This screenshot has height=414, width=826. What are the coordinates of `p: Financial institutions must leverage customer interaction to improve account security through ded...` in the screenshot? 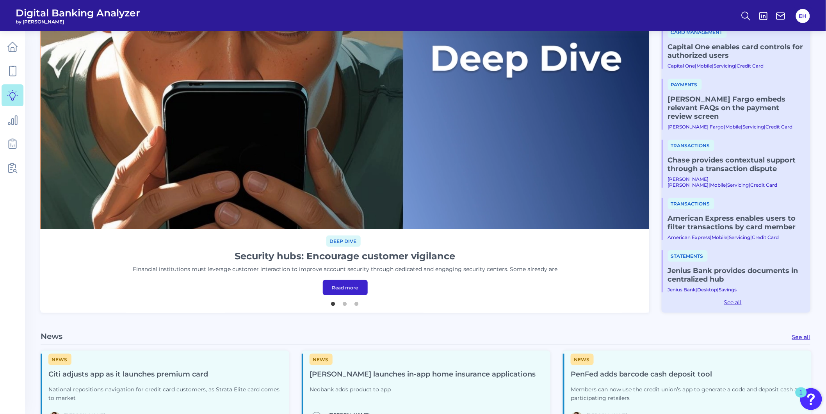 It's located at (345, 269).